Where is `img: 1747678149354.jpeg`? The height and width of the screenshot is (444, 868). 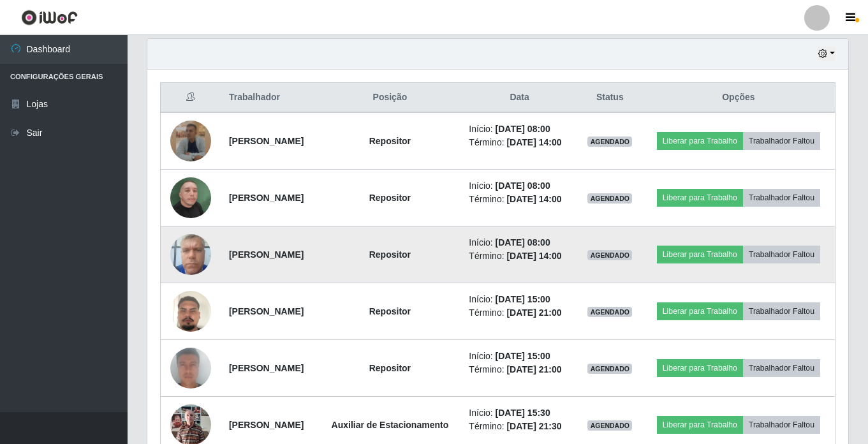
img: 1747678149354.jpeg is located at coordinates (191, 254).